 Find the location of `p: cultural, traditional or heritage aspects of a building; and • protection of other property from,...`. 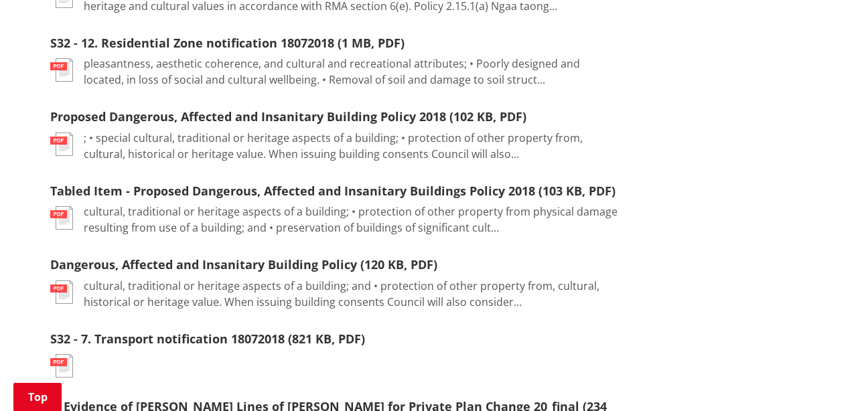

p: cultural, traditional or heritage aspects of a building; and • protection of other property from,... is located at coordinates (352, 294).